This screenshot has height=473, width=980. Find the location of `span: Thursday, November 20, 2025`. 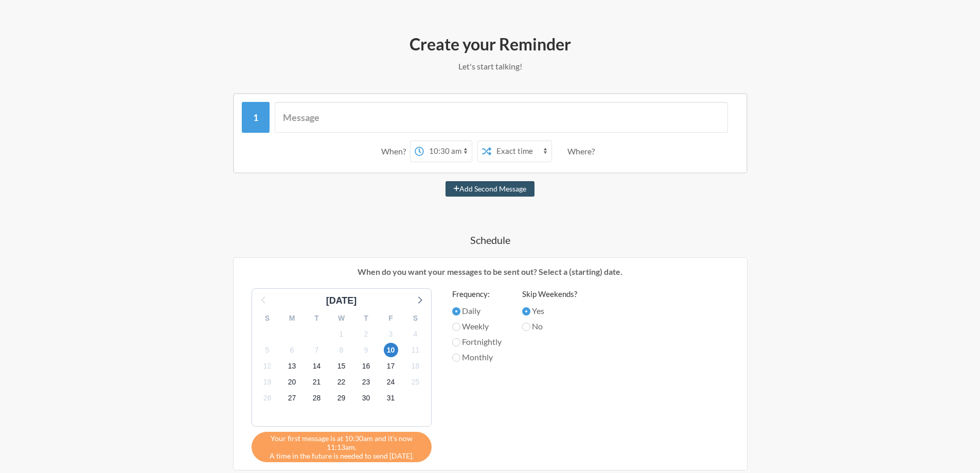

span: Thursday, November 20, 2025 is located at coordinates (292, 382).